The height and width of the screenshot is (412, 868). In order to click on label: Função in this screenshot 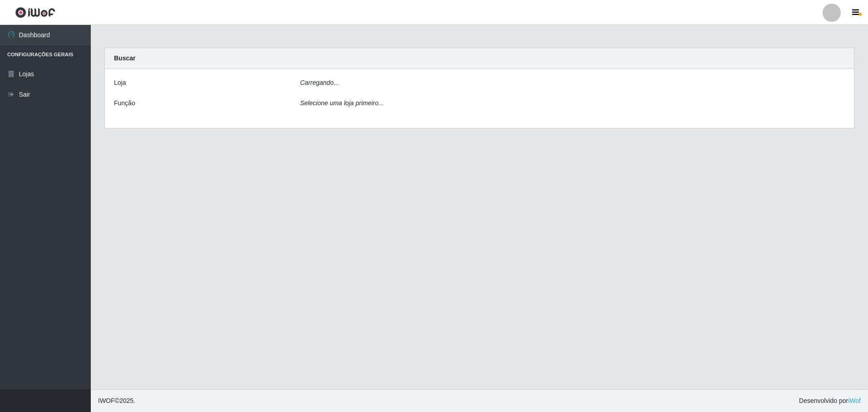, I will do `click(124, 103)`.